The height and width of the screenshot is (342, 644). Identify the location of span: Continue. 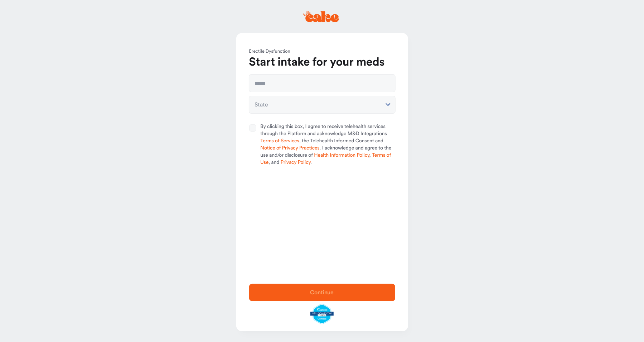
(322, 292).